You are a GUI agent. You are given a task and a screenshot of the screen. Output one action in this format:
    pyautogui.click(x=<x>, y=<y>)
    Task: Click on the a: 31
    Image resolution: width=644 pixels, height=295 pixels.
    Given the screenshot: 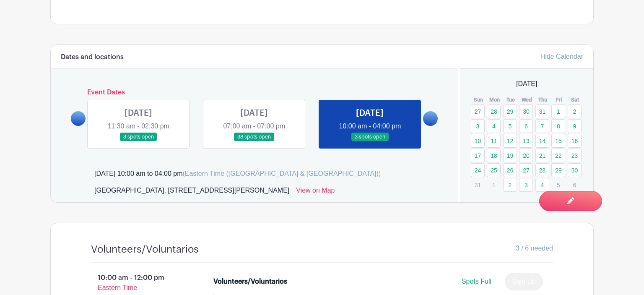 What is the action you would take?
    pyautogui.click(x=542, y=111)
    